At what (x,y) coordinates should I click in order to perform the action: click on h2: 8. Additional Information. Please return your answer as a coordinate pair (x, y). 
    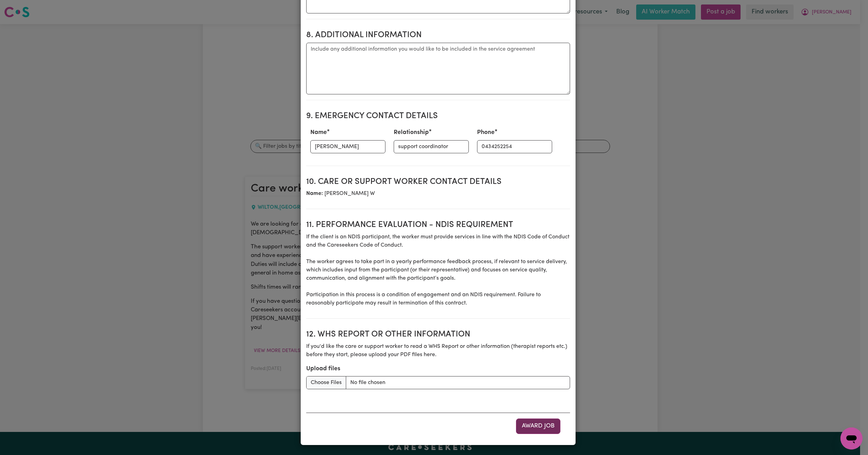
    Looking at the image, I should click on (438, 35).